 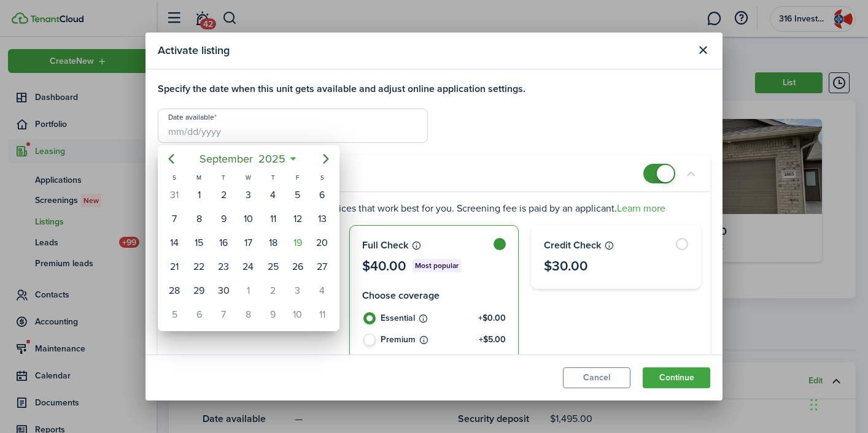 What do you see at coordinates (322, 315) in the screenshot?
I see `div: Saturday, October 11, 2025` at bounding box center [322, 315].